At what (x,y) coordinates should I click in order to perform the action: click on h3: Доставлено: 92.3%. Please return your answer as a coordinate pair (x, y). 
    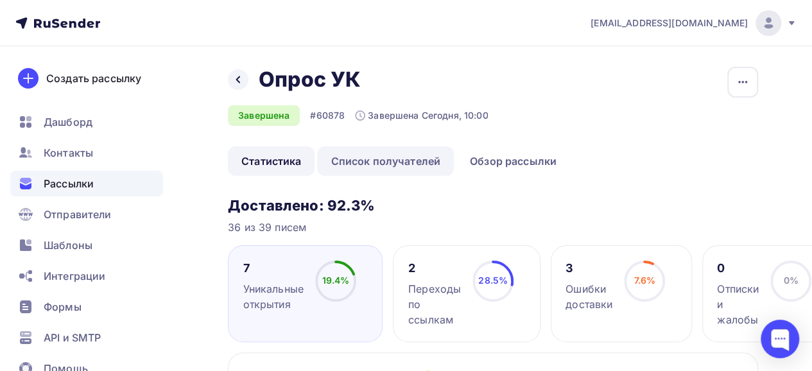
    Looking at the image, I should click on (493, 206).